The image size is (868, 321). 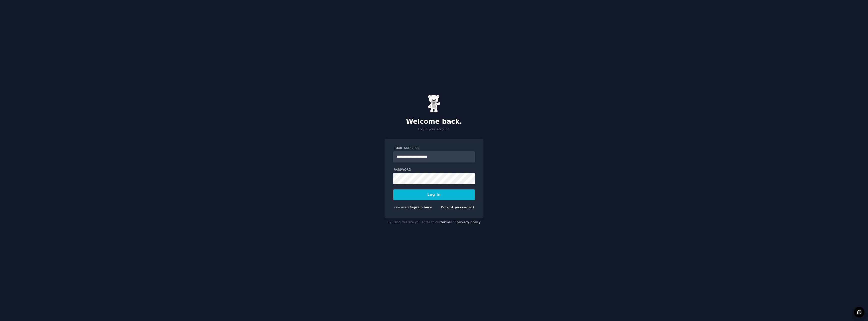 What do you see at coordinates (434, 148) in the screenshot?
I see `label: Email Address` at bounding box center [434, 148].